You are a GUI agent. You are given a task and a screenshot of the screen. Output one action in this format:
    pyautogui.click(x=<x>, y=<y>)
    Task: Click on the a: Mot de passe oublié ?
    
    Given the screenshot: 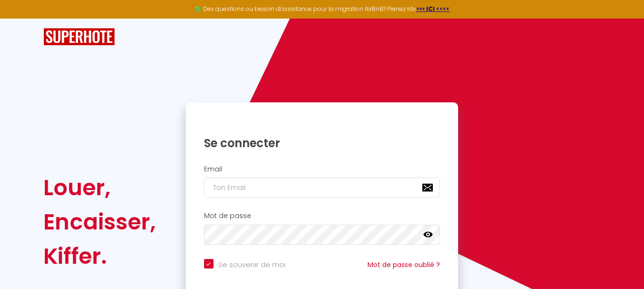 What is the action you would take?
    pyautogui.click(x=403, y=265)
    